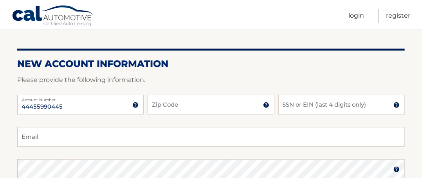  Describe the element at coordinates (53, 16) in the screenshot. I see `a: Cal Automotive` at that location.